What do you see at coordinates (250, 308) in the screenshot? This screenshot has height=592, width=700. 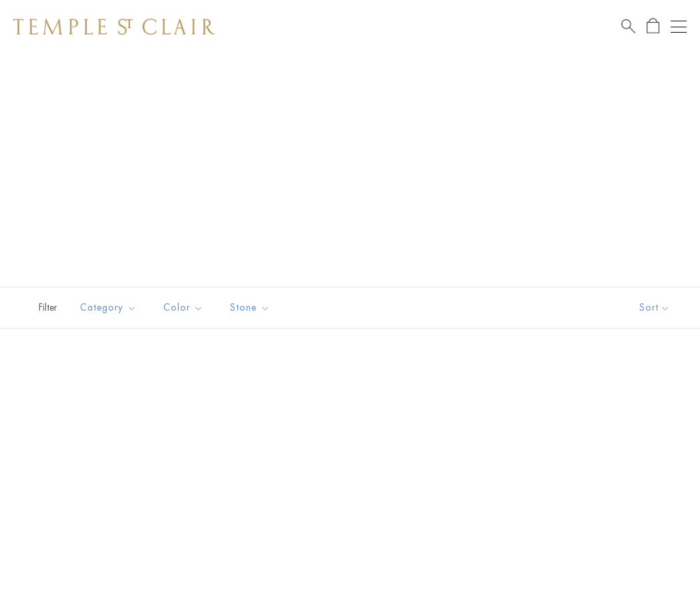 I see `button: Stone` at bounding box center [250, 308].